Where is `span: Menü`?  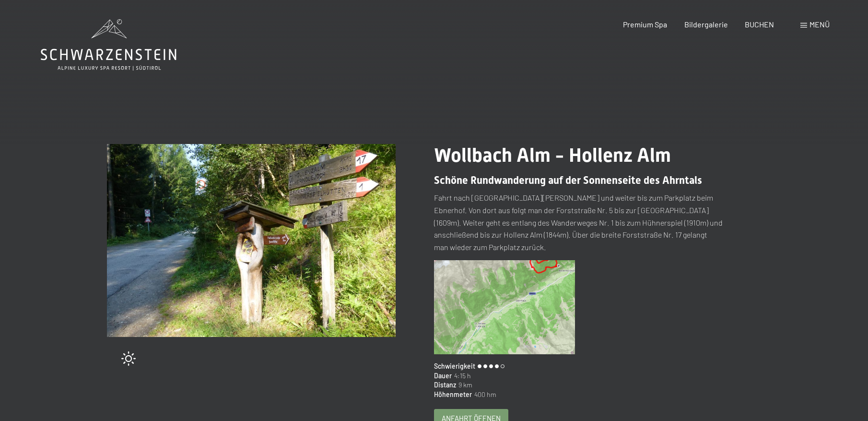 span: Menü is located at coordinates (820, 24).